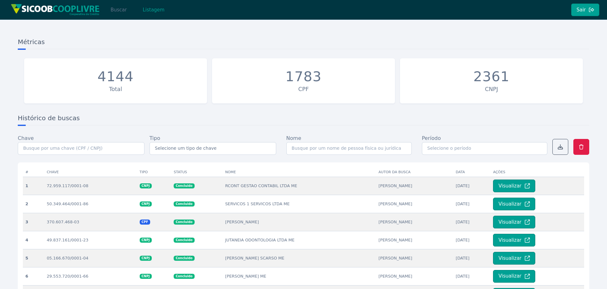  Describe the element at coordinates (485, 149) in the screenshot. I see `input: Selecione o período` at that location.